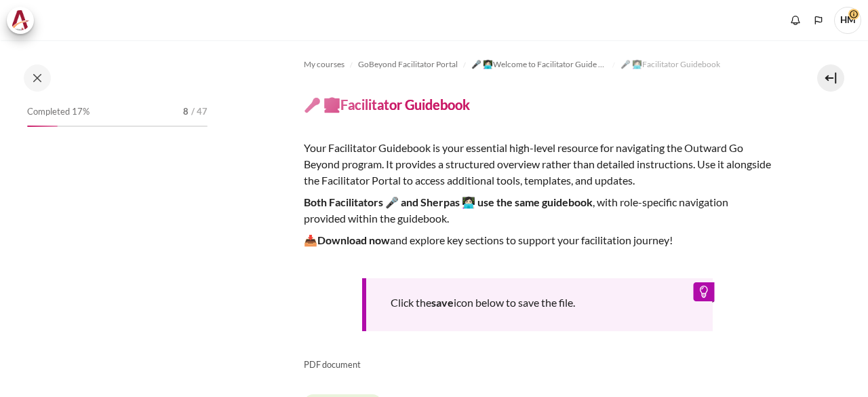 This screenshot has width=868, height=397. Describe the element at coordinates (324, 64) in the screenshot. I see `a: My courses` at that location.